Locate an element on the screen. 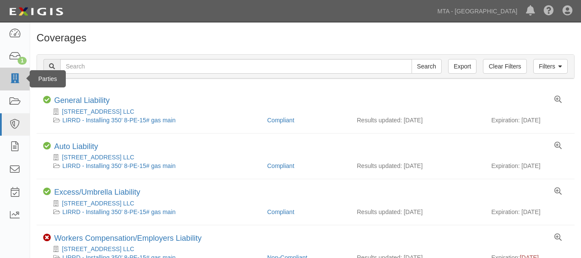 This screenshot has width=581, height=258. a: Workers Compensation/Employers Liability is located at coordinates (128, 238).